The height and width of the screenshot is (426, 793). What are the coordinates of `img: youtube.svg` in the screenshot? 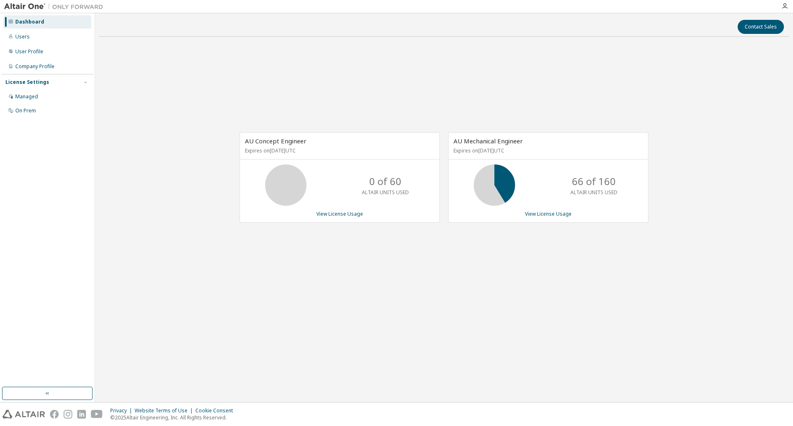 It's located at (97, 414).